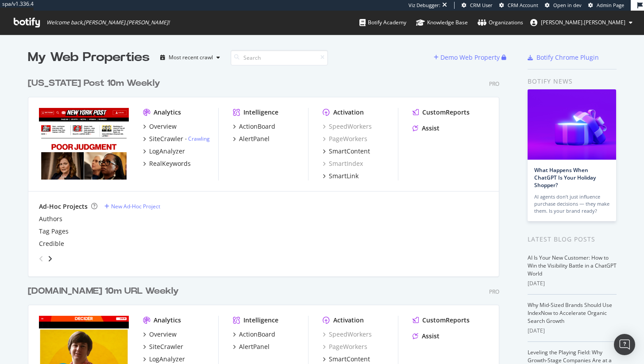  I want to click on div: Ad-Hoc Projects, so click(64, 207).